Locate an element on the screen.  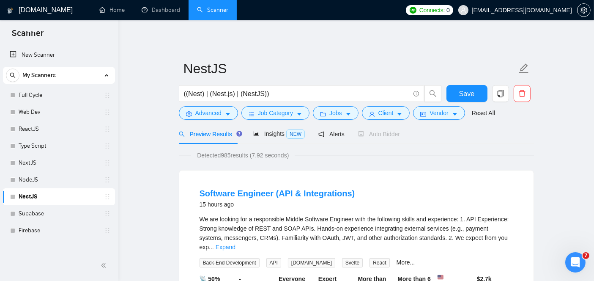
a: Web Dev is located at coordinates (59, 112).